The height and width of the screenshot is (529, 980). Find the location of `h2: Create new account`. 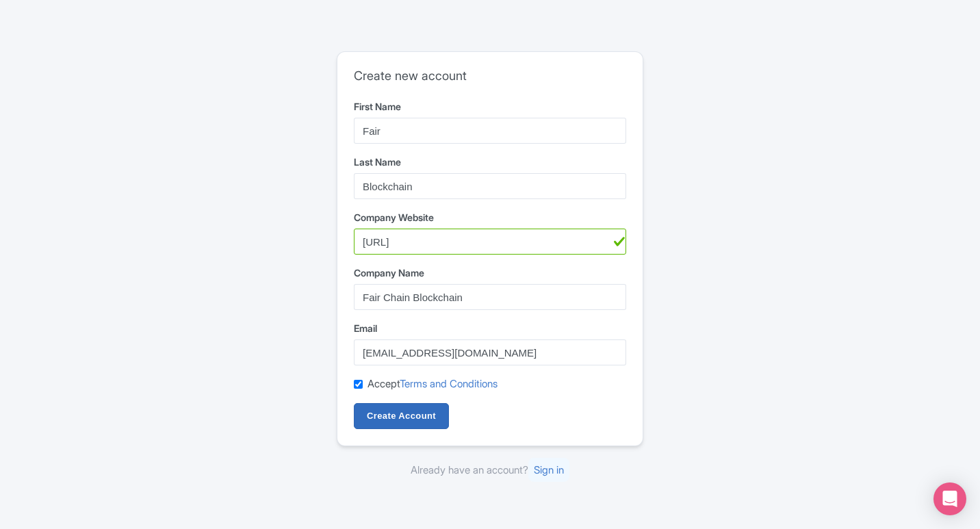

h2: Create new account is located at coordinates (490, 76).